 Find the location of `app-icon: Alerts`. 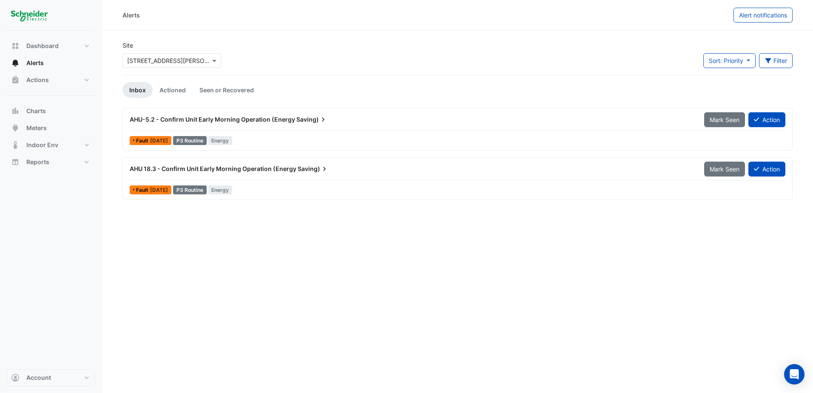

app-icon: Alerts is located at coordinates (15, 63).